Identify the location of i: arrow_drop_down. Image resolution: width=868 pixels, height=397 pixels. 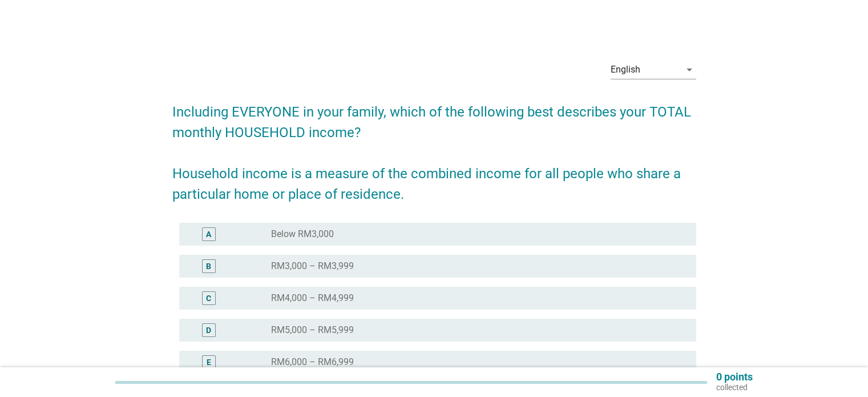
(689, 70).